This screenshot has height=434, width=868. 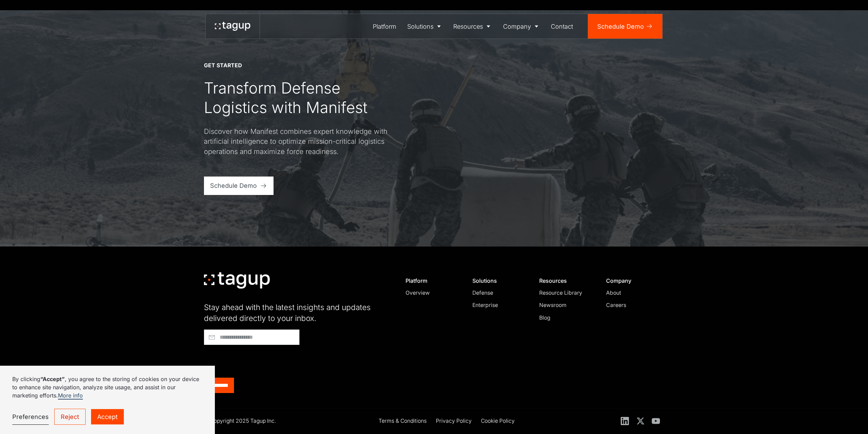 What do you see at coordinates (562, 26) in the screenshot?
I see `a: Contact` at bounding box center [562, 26].